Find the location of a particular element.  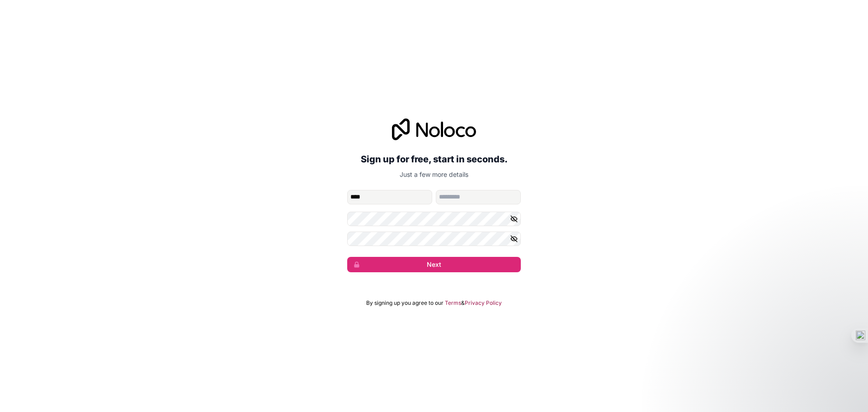

h2: Sign up for free, start in seconds. is located at coordinates (434, 159).